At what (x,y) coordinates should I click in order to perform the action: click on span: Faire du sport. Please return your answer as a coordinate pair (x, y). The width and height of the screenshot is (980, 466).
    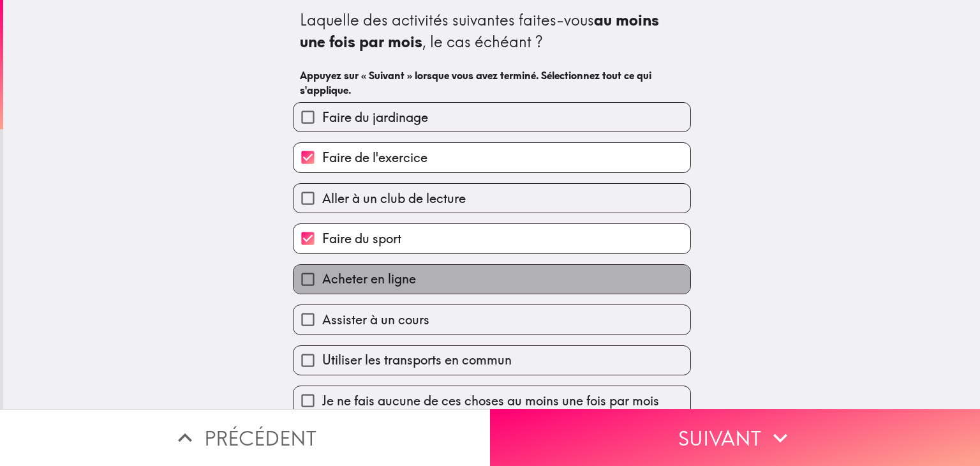
    Looking at the image, I should click on (362, 239).